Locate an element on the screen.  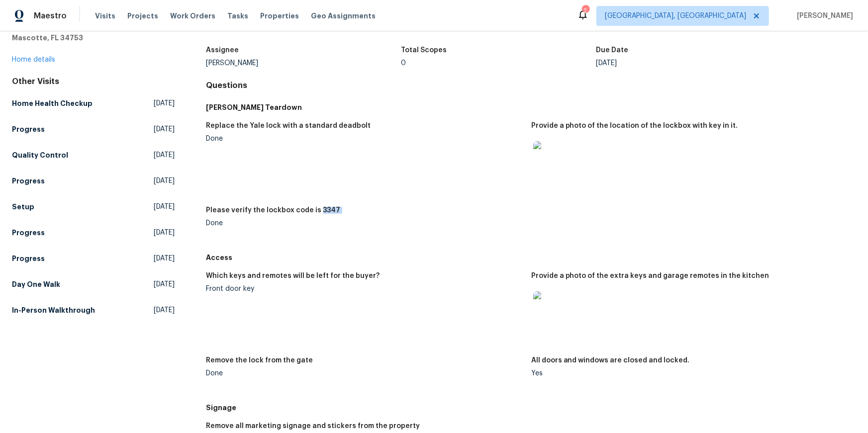
span: Tasks is located at coordinates (238, 16).